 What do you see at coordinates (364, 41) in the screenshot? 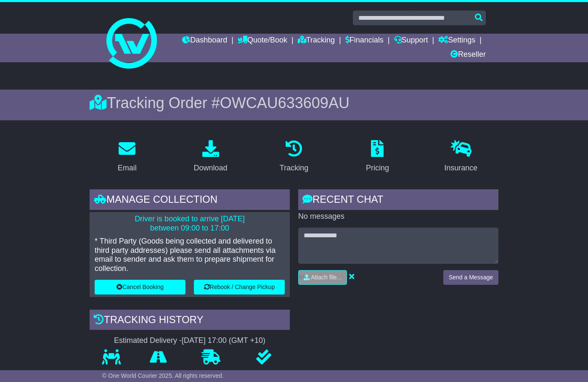
I see `a: Financials` at bounding box center [364, 41].